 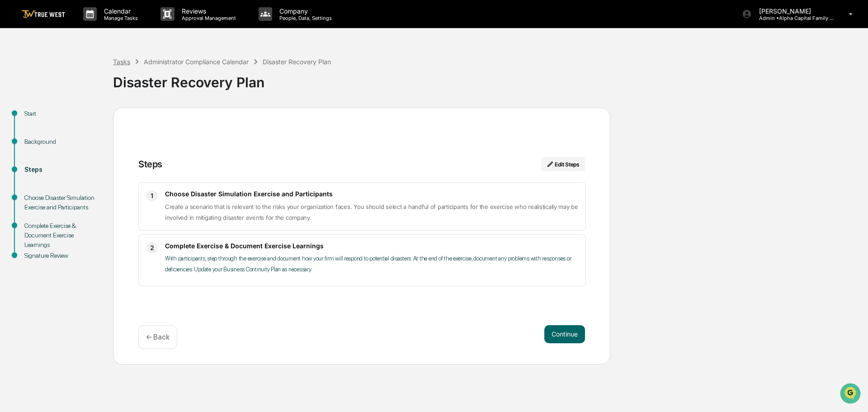 I want to click on div: Complete Exercise & Document Exercise Learnings, so click(x=62, y=235).